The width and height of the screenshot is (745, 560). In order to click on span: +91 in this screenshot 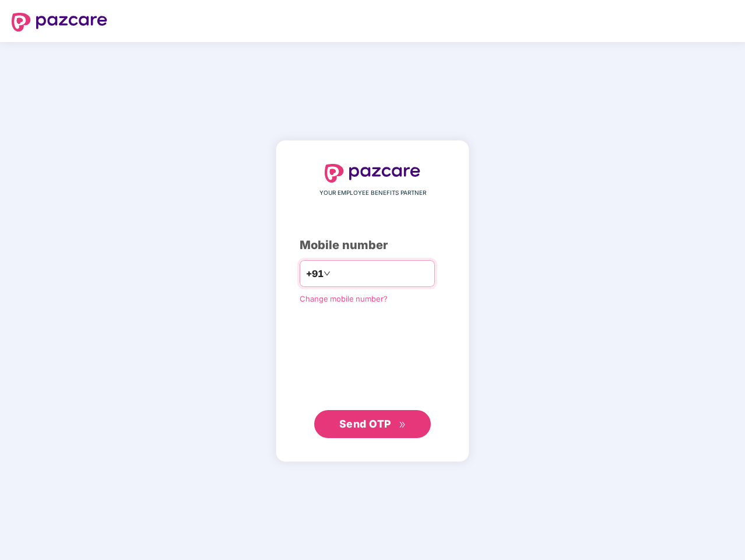, I will do `click(315, 274)`.